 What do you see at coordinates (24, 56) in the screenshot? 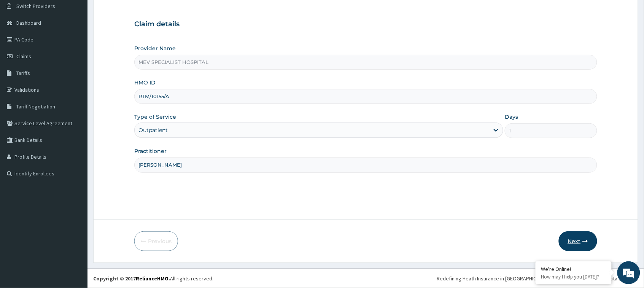
I see `span: Claims` at bounding box center [24, 56].